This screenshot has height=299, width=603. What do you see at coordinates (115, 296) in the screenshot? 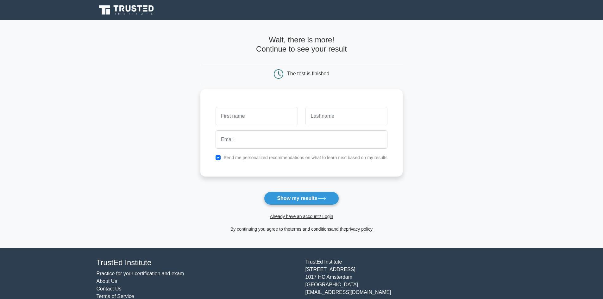
I see `a: Terms of Service` at bounding box center [115, 296].